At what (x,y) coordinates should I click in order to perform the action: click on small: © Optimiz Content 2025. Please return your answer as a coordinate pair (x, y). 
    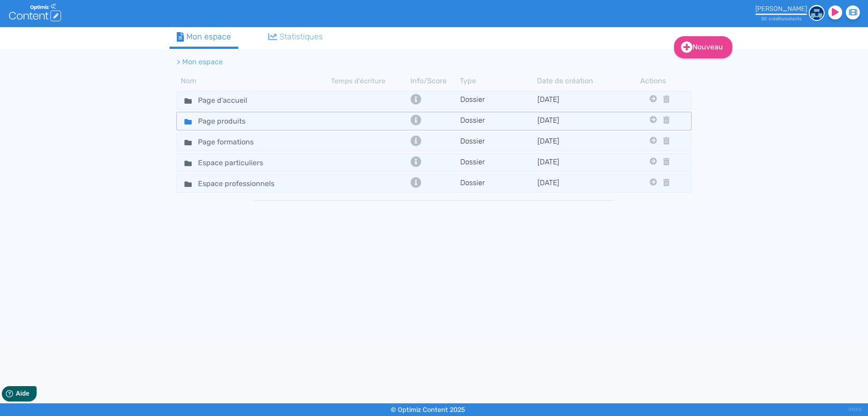
    Looking at the image, I should click on (428, 410).